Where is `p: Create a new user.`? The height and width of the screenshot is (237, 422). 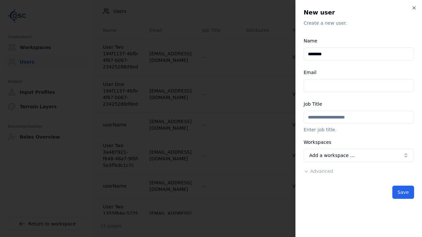 p: Create a new user. is located at coordinates (359, 23).